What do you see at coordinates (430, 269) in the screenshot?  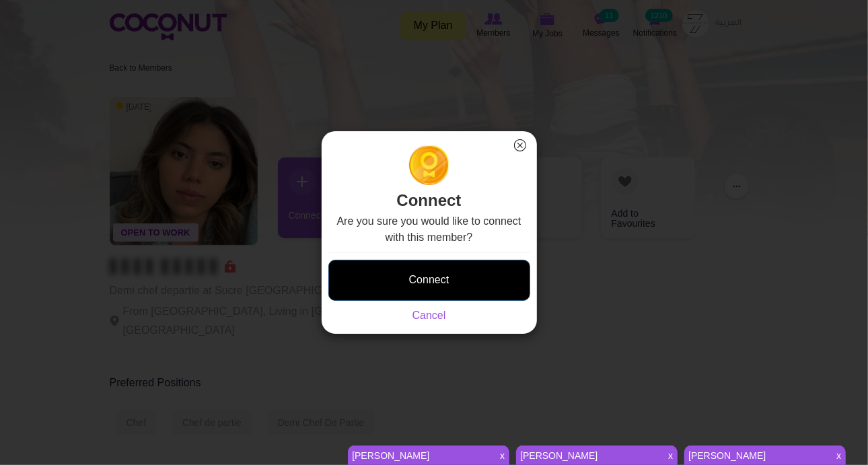 I see `div: Are you sure you would like to connect with this member?` at bounding box center [430, 269].